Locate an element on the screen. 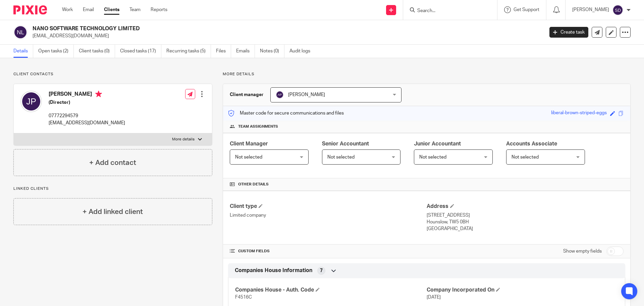 This screenshot has width=644, height=306. p: Client contacts is located at coordinates (113, 74).